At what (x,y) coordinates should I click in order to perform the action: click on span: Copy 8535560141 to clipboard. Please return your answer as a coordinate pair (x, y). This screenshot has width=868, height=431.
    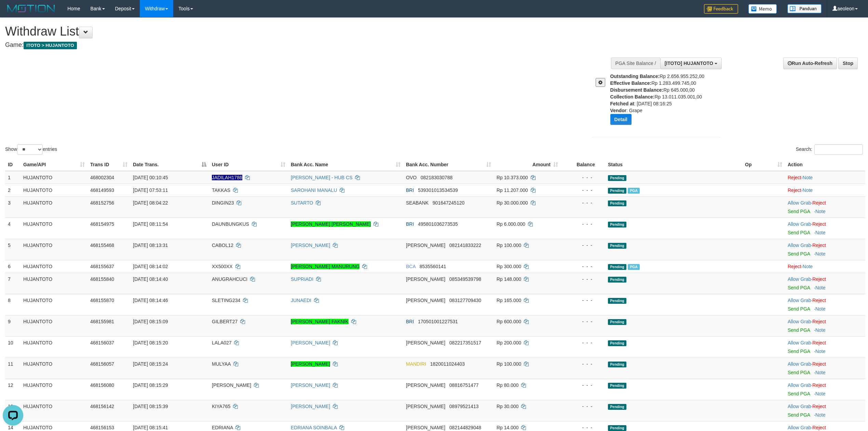
    Looking at the image, I should click on (433, 266).